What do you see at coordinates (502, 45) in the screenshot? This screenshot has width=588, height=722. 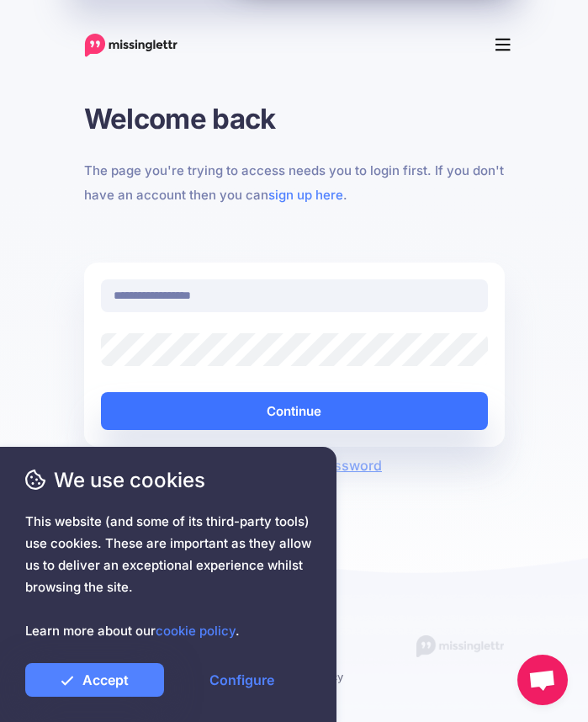 I see `button: Menu` at bounding box center [502, 45].